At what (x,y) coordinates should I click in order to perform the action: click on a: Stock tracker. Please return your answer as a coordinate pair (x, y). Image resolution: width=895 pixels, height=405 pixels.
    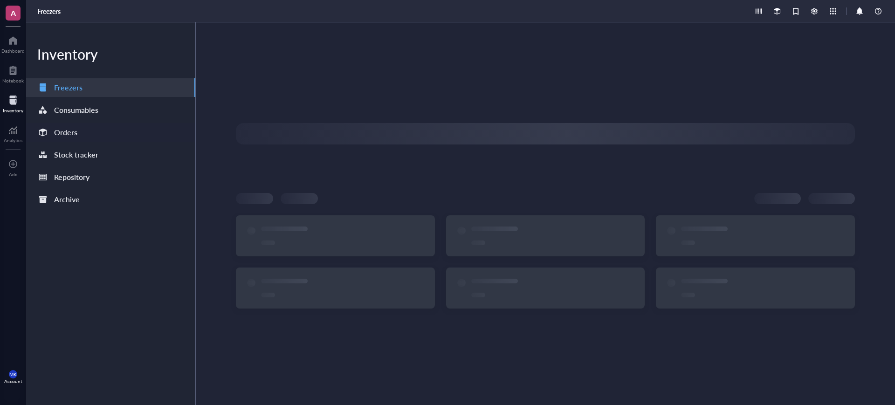
    Looking at the image, I should click on (111, 155).